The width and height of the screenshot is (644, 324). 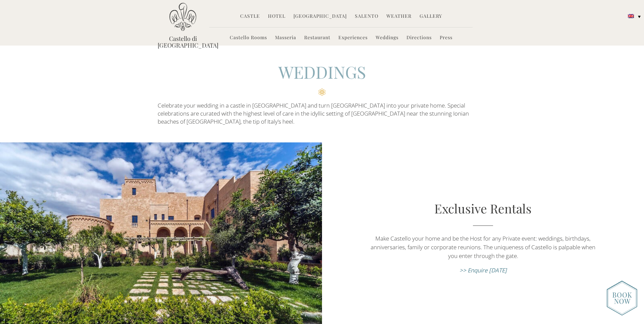 I want to click on a: Castle, so click(x=250, y=17).